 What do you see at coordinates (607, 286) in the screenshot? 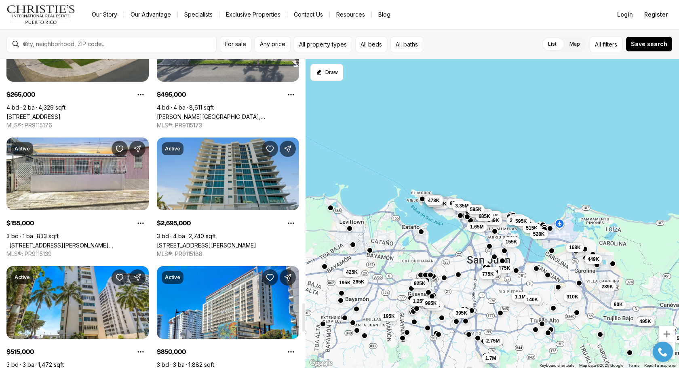
I see `span: 239K` at bounding box center [607, 286].